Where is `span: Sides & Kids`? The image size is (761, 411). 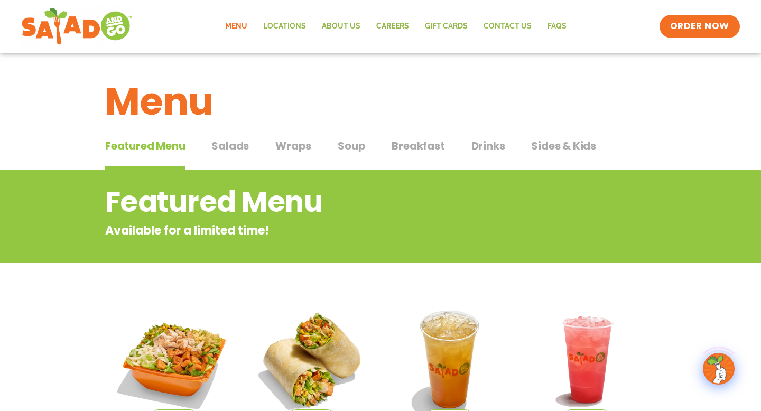 span: Sides & Kids is located at coordinates (563, 146).